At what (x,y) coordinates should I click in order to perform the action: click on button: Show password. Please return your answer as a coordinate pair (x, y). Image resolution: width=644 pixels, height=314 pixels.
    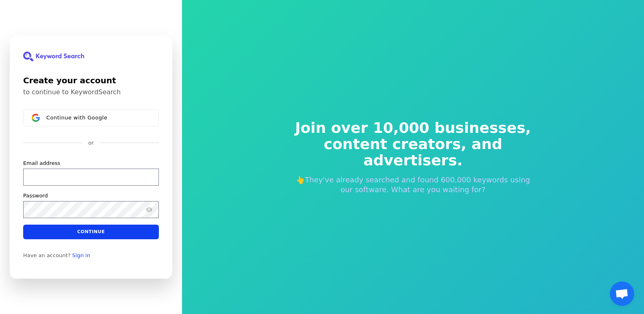
    Looking at the image, I should click on (149, 209).